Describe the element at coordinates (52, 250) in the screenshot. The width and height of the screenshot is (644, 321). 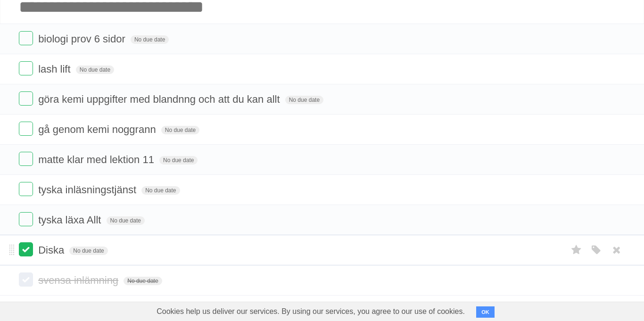
I see `span: Diska` at that location.